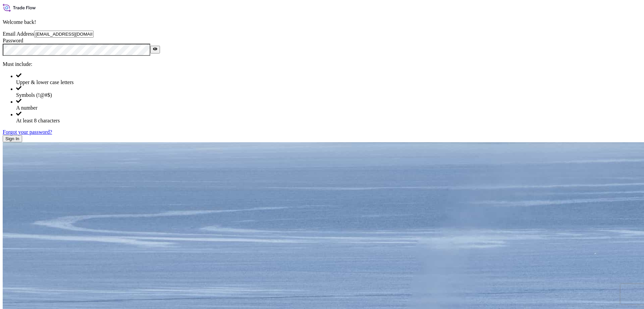 This screenshot has height=309, width=644. What do you see at coordinates (45, 82) in the screenshot?
I see `span: Upper & lower case letters` at bounding box center [45, 82].